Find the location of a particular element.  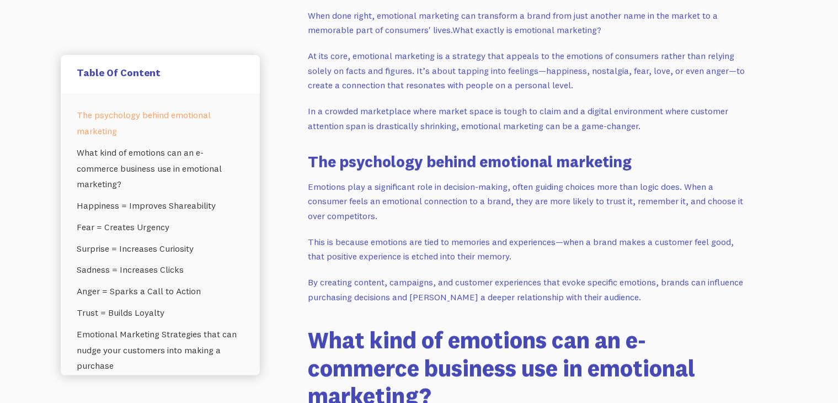

p: By creating content, campaigns, and customer experiences that evoke specific emotions, brands can... is located at coordinates (528, 289).